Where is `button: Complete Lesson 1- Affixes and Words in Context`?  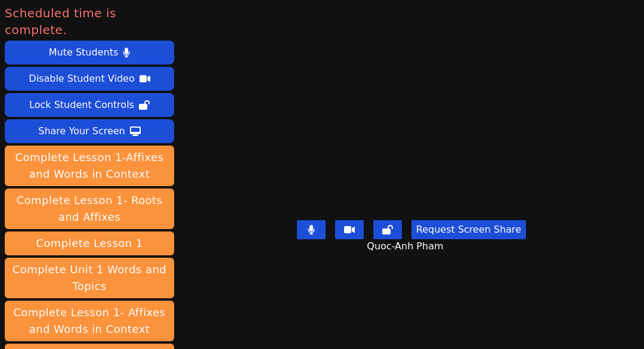 button: Complete Lesson 1- Affixes and Words in Context is located at coordinates (89, 321).